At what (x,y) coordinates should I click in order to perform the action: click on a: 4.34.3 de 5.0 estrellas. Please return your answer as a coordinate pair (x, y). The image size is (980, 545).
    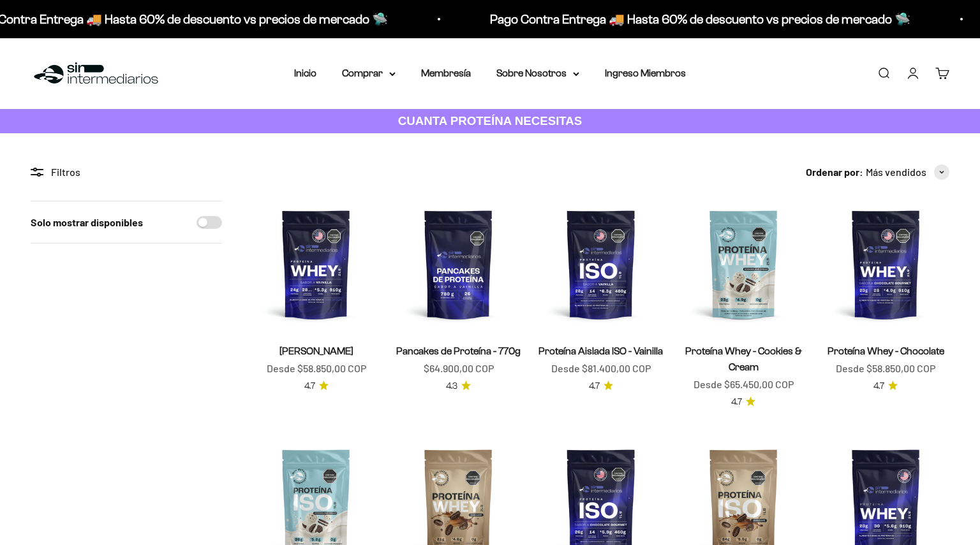
    Looking at the image, I should click on (458, 387).